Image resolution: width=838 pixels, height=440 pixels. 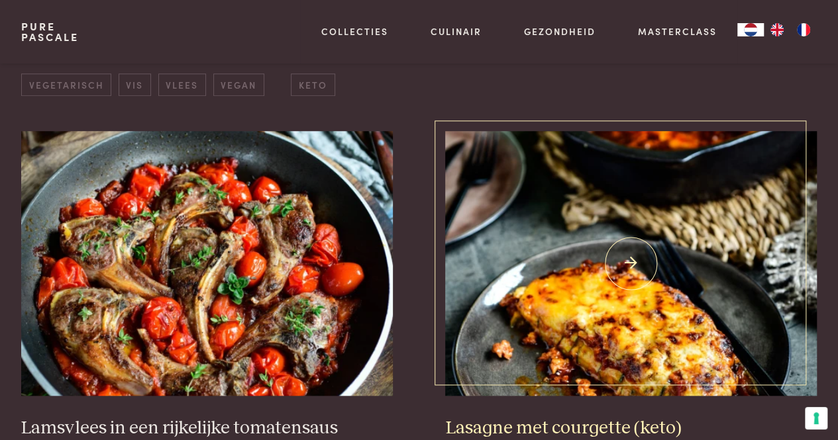 I want to click on h3: Lasagne met courgette (keto), so click(x=631, y=429).